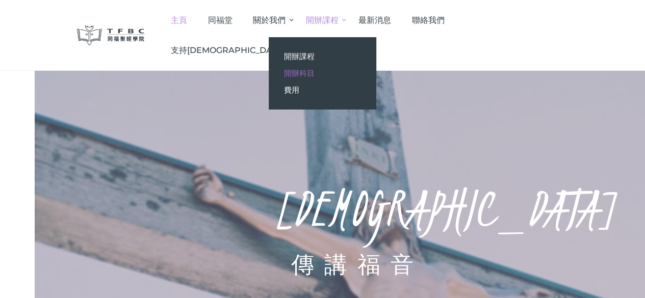 This screenshot has height=298, width=645. What do you see at coordinates (341, 265) in the screenshot?
I see `div: 講` at bounding box center [341, 265].